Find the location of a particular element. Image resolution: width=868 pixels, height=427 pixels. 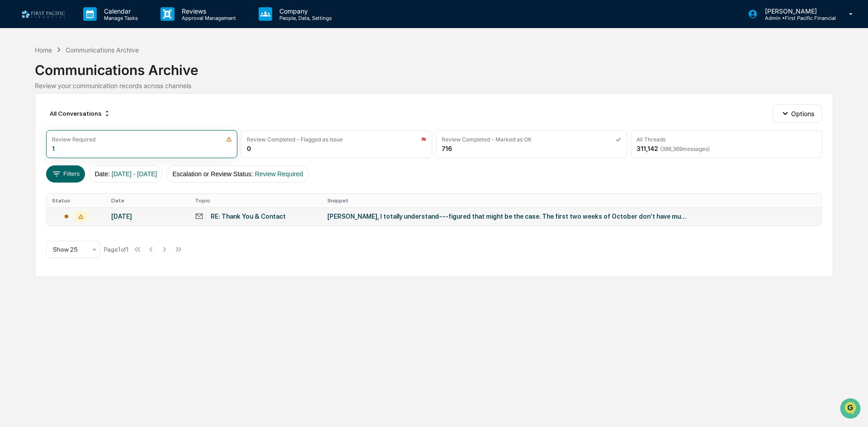

p: Calendar is located at coordinates (120, 11).